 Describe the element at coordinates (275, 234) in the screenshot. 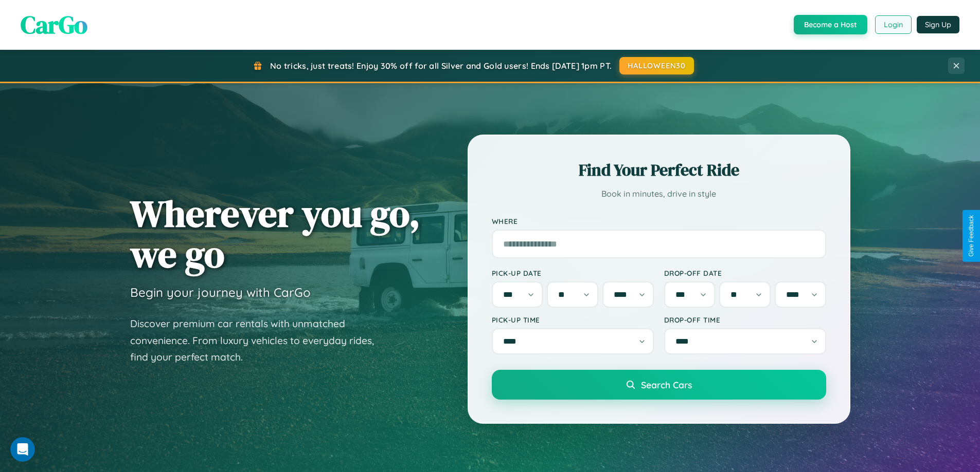

I see `h1: Wherever you go, we go` at that location.